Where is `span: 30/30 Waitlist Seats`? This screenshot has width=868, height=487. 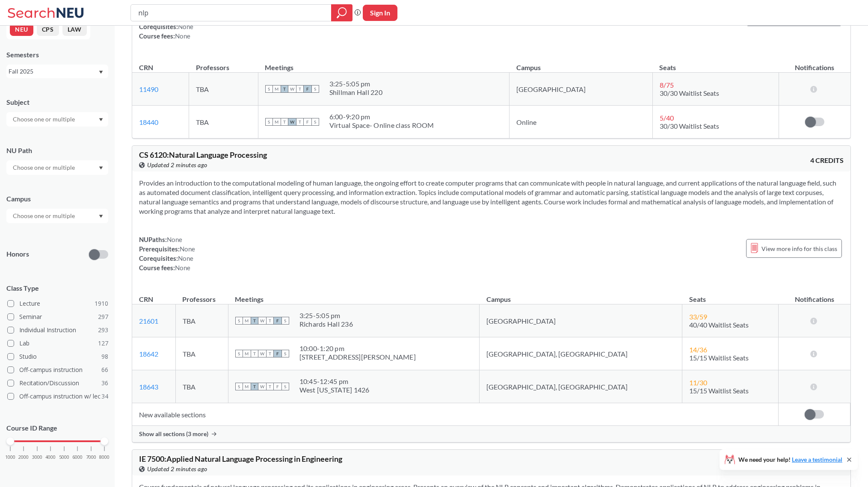
span: 30/30 Waitlist Seats is located at coordinates (689, 93).